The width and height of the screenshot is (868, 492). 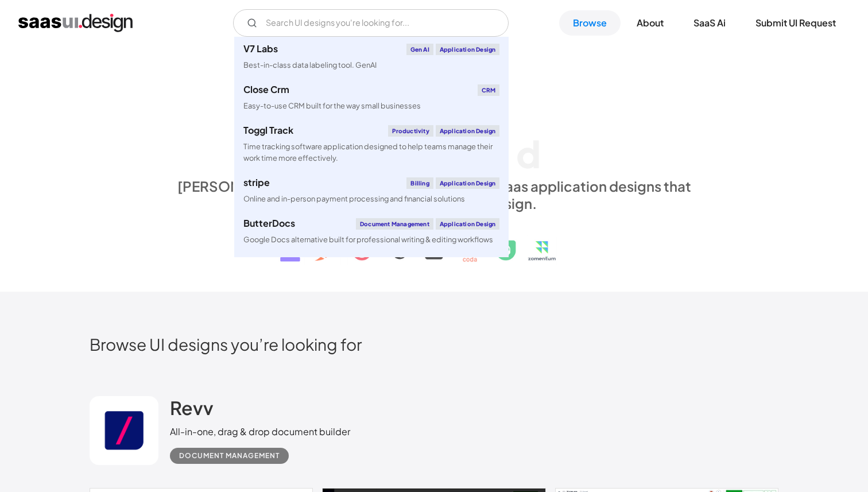 I want to click on div: CRM, so click(x=489, y=90).